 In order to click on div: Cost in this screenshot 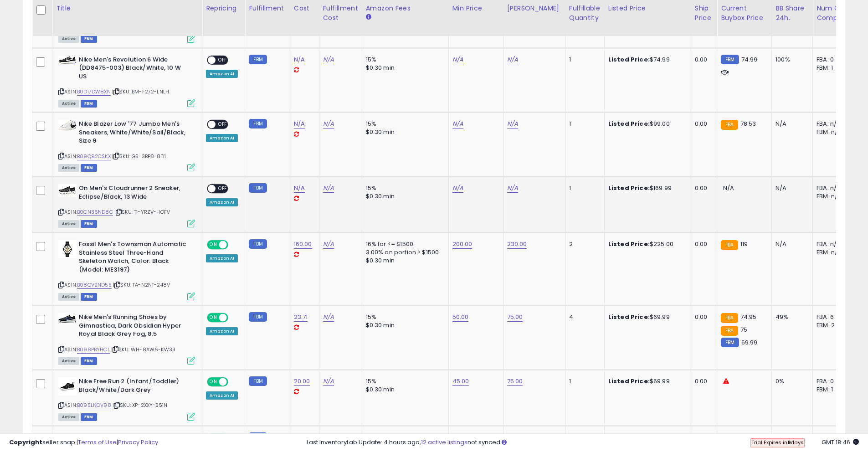, I will do `click(304, 8)`.